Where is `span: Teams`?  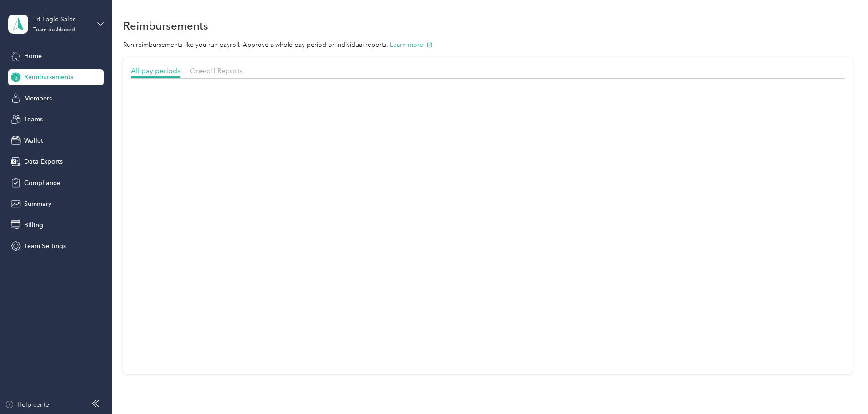 span: Teams is located at coordinates (33, 119).